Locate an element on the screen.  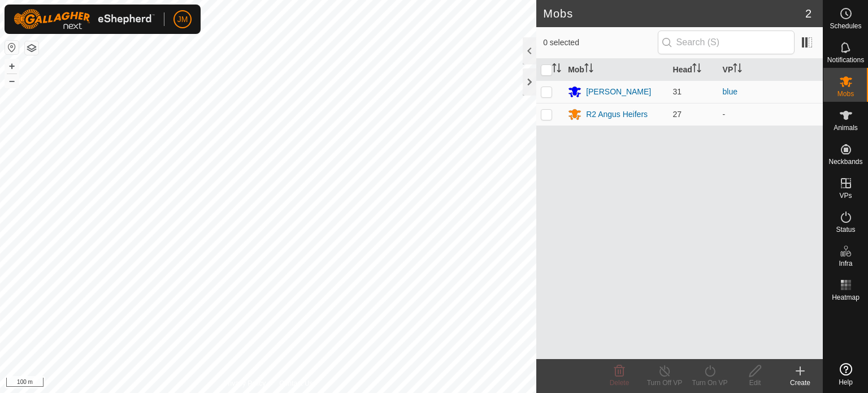
span: Delete is located at coordinates (619, 383).